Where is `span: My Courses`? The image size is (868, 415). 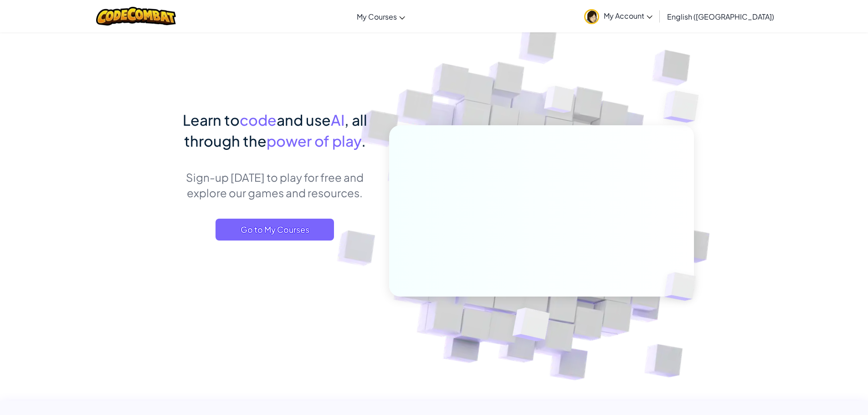
span: My Courses is located at coordinates (377, 16).